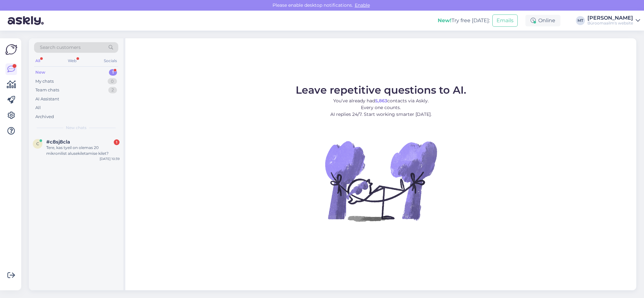 Image resolution: width=644 pixels, height=298 pixels. What do you see at coordinates (505, 21) in the screenshot?
I see `button: Emails` at bounding box center [505, 21].